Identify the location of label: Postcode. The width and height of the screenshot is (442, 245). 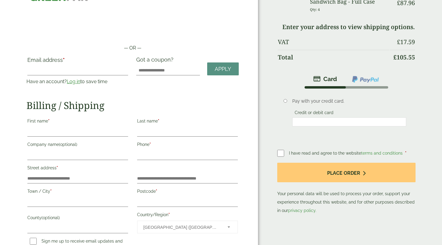
(187, 193).